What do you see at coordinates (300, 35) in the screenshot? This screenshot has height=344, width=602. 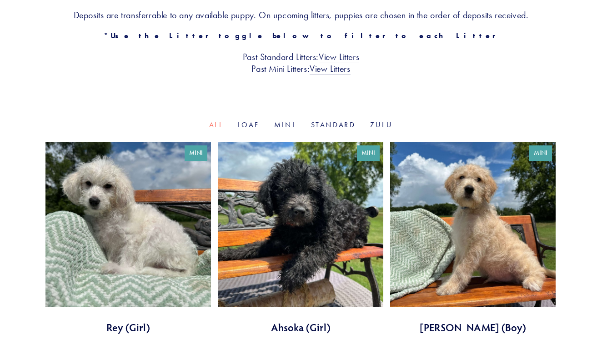 I see `strong: *Use the Litter toggle below to filter to each Litter` at bounding box center [300, 35].